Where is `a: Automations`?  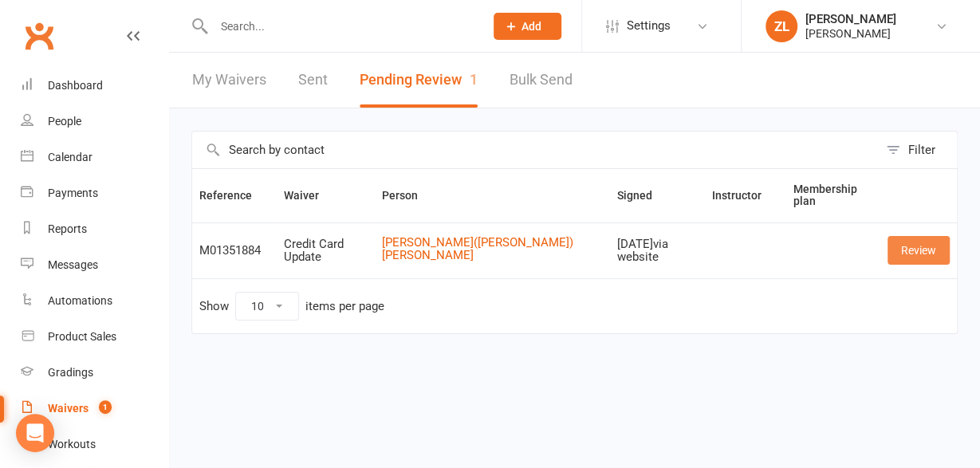
a: Automations is located at coordinates (94, 301).